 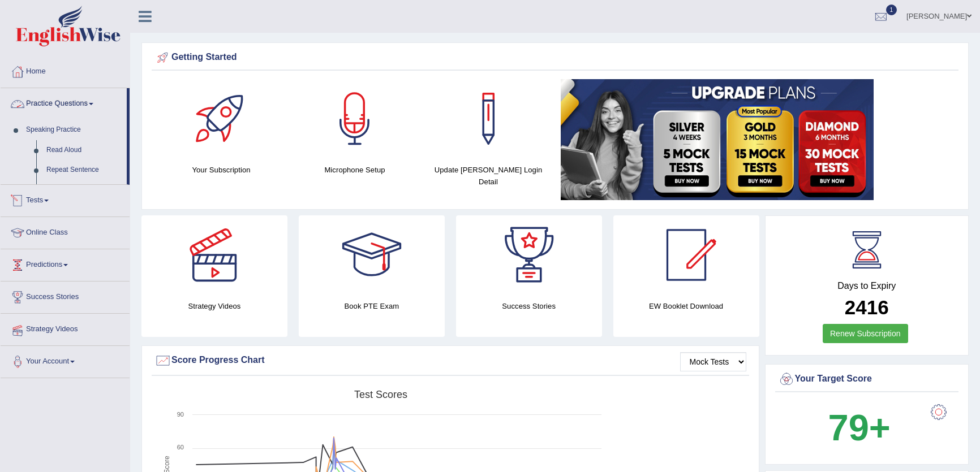 I want to click on span: 1, so click(x=892, y=10).